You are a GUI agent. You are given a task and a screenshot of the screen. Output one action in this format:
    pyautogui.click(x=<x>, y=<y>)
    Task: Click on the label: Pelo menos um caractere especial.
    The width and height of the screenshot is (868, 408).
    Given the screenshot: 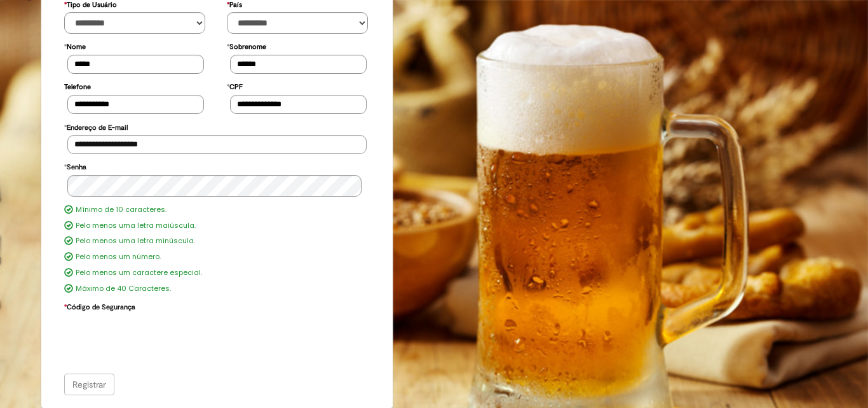 What is the action you would take?
    pyautogui.click(x=138, y=273)
    